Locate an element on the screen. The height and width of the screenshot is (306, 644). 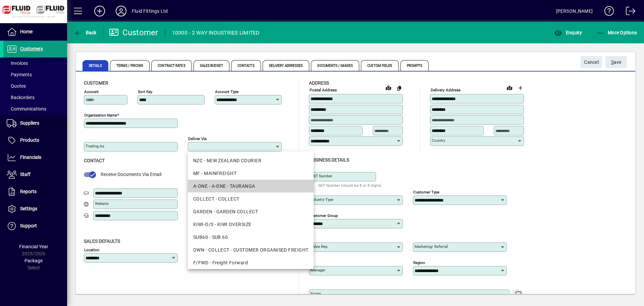
span: Settings is located at coordinates (29, 209).